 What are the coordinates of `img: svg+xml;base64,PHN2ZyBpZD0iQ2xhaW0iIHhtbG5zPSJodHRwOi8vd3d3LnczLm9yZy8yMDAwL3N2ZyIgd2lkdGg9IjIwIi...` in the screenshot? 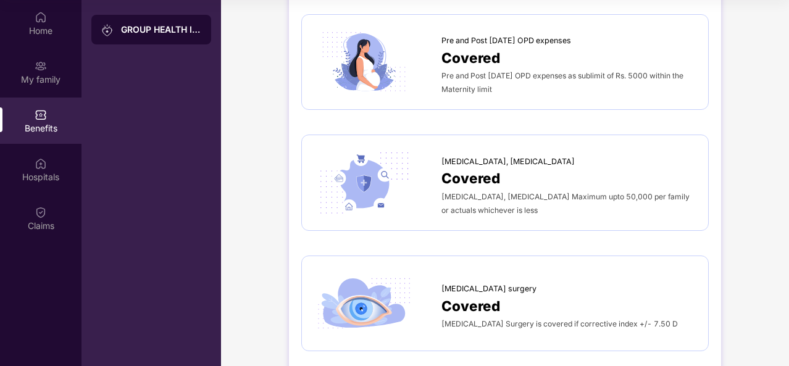 It's located at (41, 212).